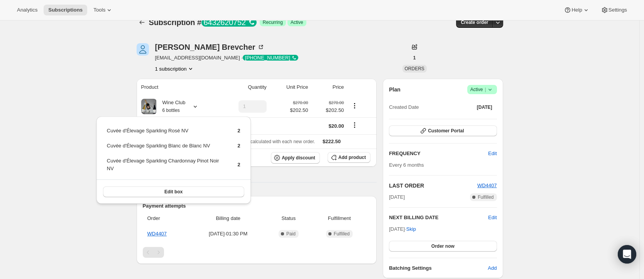 Image resolution: width=644 pixels, height=279 pixels. Describe the element at coordinates (438, 154) in the screenshot. I see `h2: FREQUENCY` at that location.